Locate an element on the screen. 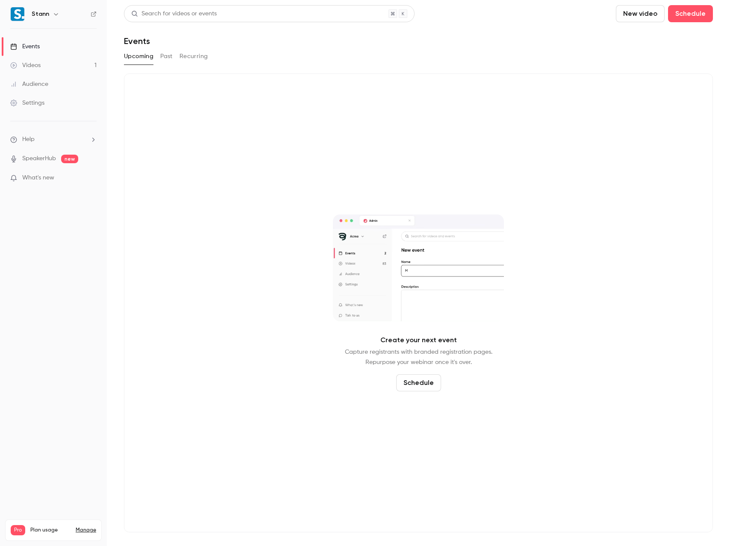 The image size is (730, 546). button: New video is located at coordinates (640, 14).